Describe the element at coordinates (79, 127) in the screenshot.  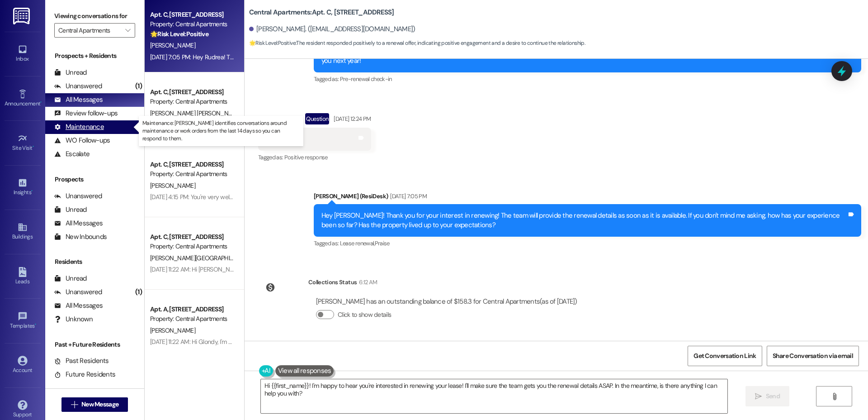
I see `div: Maintenance` at that location.